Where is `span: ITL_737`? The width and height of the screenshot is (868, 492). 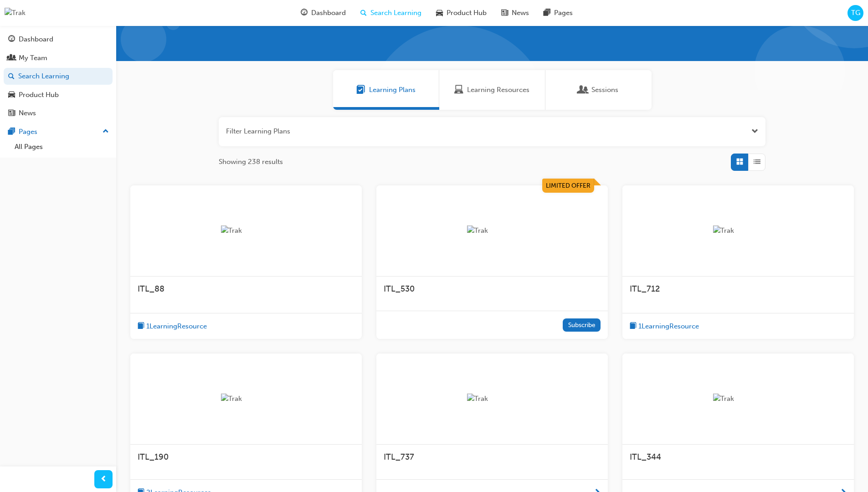
span: ITL_737 is located at coordinates (399, 457).